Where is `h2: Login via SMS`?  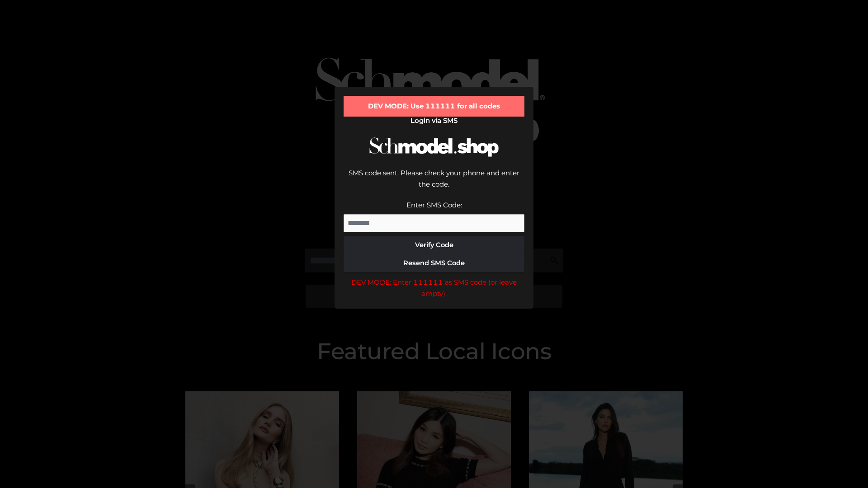 h2: Login via SMS is located at coordinates (434, 120).